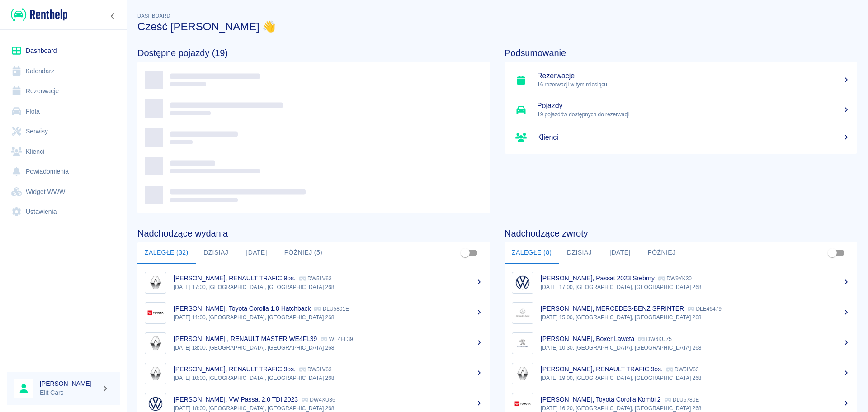  Describe the element at coordinates (704, 309) in the screenshot. I see `p: DLE46479` at that location.